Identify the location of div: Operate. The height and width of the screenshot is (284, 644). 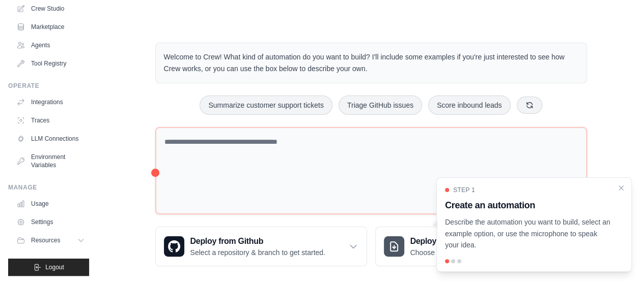
(49, 86).